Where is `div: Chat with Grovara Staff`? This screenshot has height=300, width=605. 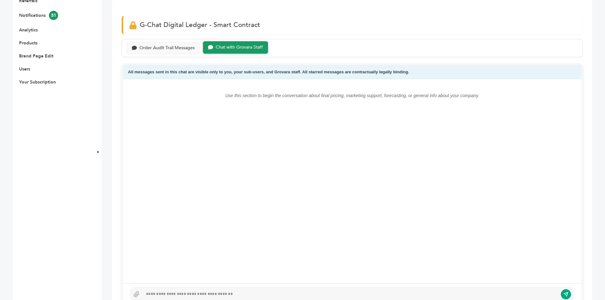 div: Chat with Grovara Staff is located at coordinates (239, 47).